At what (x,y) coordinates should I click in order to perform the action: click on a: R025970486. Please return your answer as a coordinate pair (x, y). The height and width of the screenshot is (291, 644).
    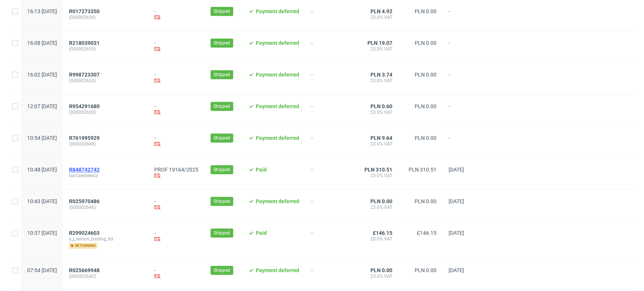
    Looking at the image, I should click on (85, 202).